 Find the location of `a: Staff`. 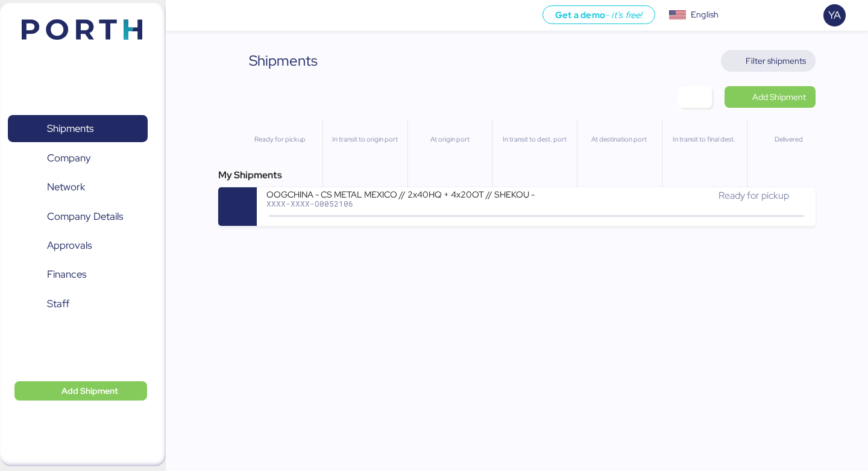

a: Staff is located at coordinates (78, 304).